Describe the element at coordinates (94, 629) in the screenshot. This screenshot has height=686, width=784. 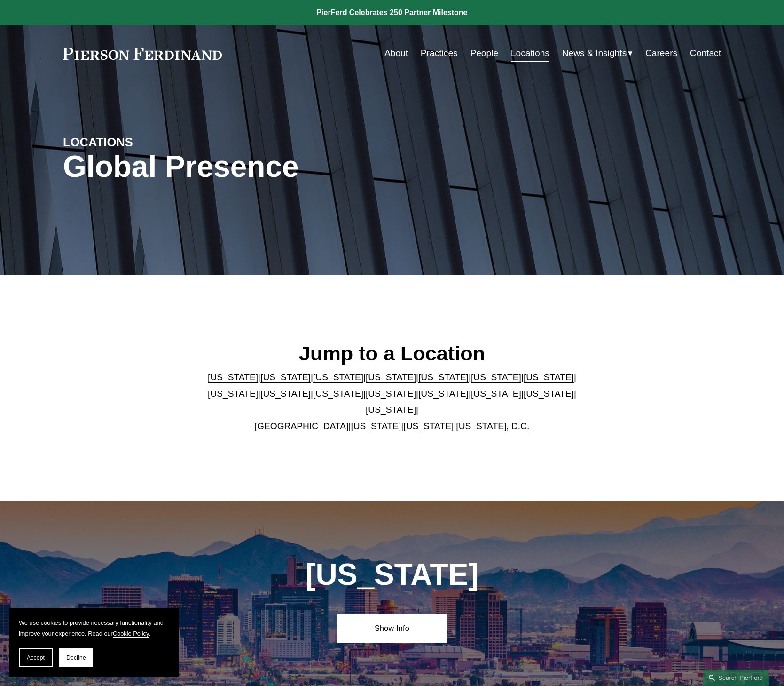
I see `p: We use cookies to provide necessary functionality and improve your experience. Read our .` at that location.